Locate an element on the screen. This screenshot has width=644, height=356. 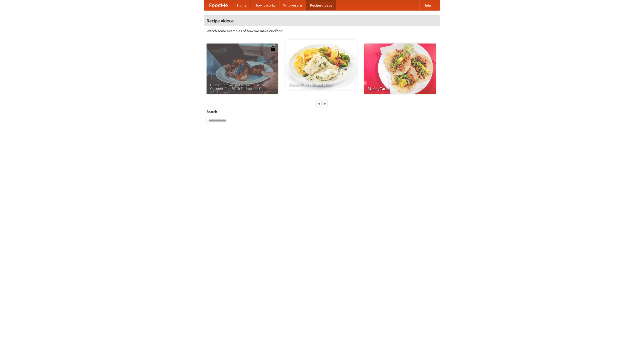
h4: Recipe videos is located at coordinates (322, 21).